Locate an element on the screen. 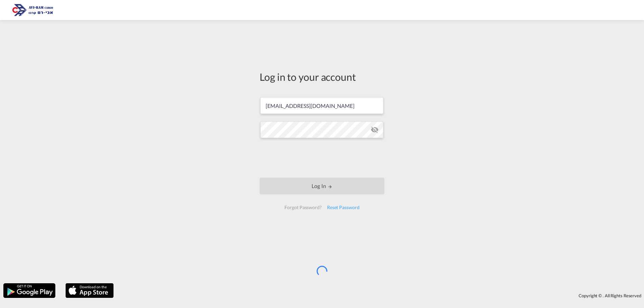 The image size is (644, 308). img: apple.png is located at coordinates (90, 291).